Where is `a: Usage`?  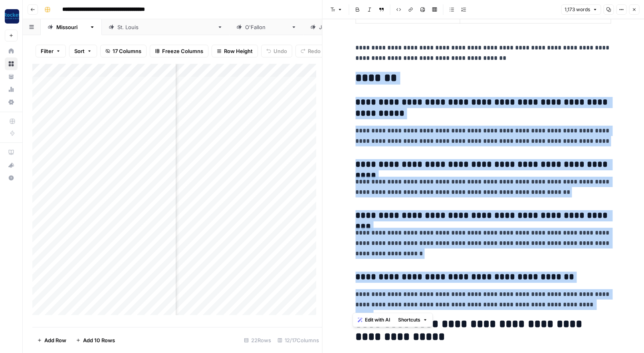 a: Usage is located at coordinates (11, 90).